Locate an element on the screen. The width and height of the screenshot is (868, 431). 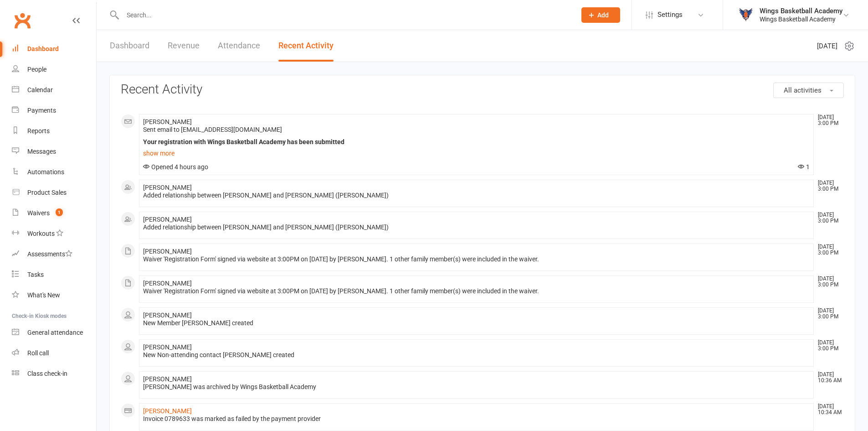
a: Workouts is located at coordinates (54, 233).